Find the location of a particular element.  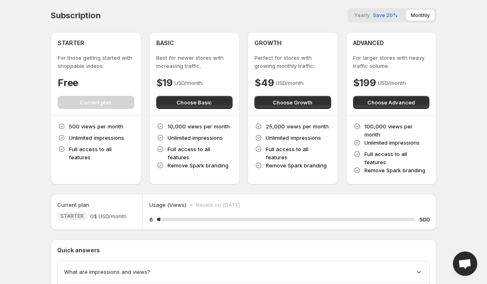

h4: ADVANCED is located at coordinates (369, 43).